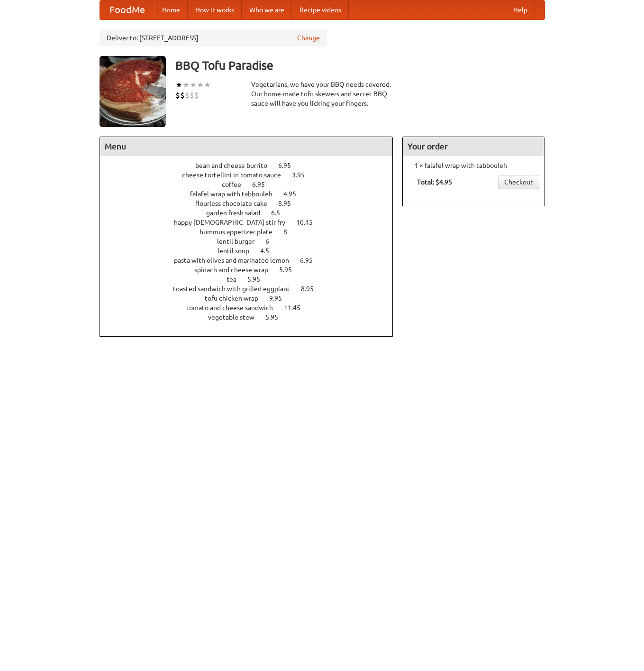 This screenshot has width=644, height=671. What do you see at coordinates (322, 94) in the screenshot?
I see `div: Vegetarians, we have your BBQ needs covered. Our home-made tofu skewers and secret BBQ sauce will...` at bounding box center [322, 94].